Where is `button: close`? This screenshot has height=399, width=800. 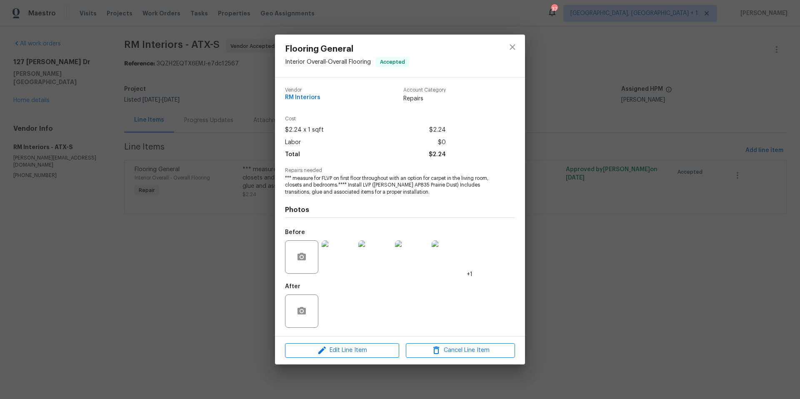
button: close is located at coordinates (512, 47).